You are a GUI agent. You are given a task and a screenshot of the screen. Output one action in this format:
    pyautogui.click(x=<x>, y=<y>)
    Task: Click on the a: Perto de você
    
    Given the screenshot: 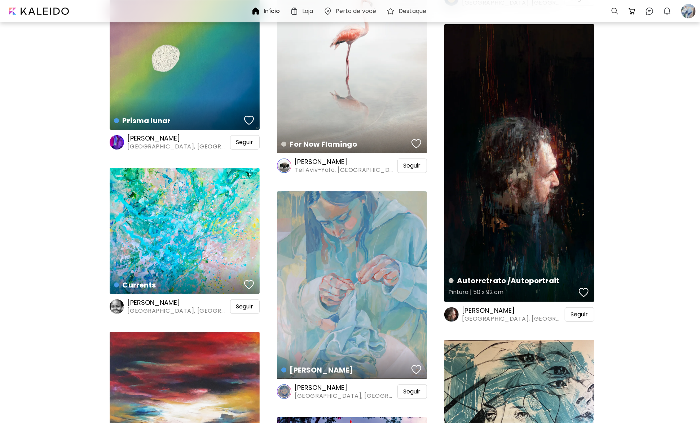 What is the action you would take?
    pyautogui.click(x=351, y=11)
    